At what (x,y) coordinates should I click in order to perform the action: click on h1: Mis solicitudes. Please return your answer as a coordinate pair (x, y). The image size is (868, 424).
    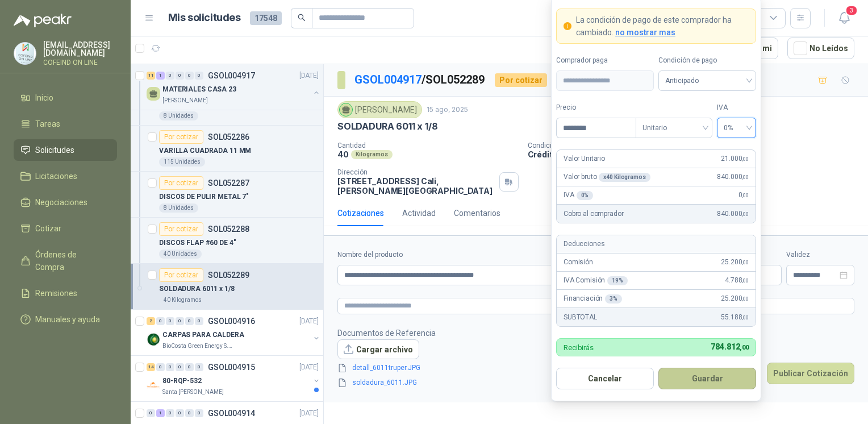
    Looking at the image, I should click on (205, 18).